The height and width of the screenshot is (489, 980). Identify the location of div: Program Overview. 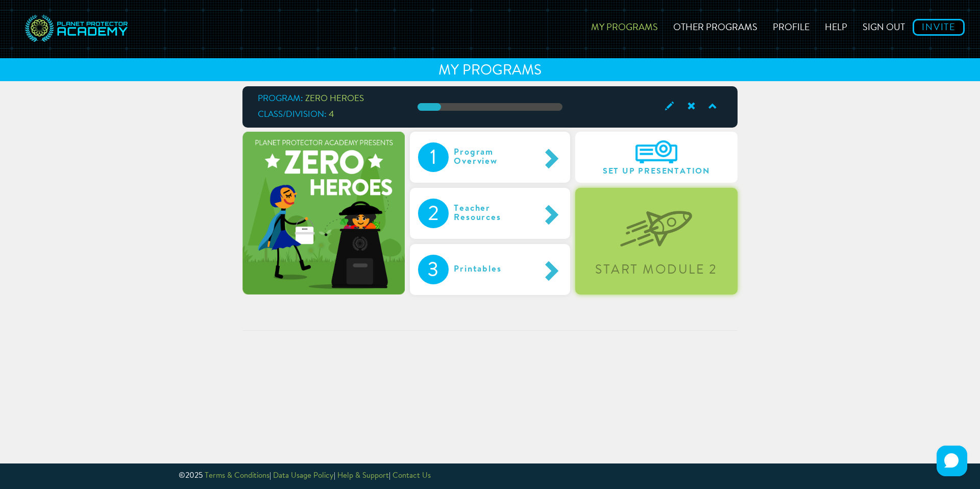
(494, 157).